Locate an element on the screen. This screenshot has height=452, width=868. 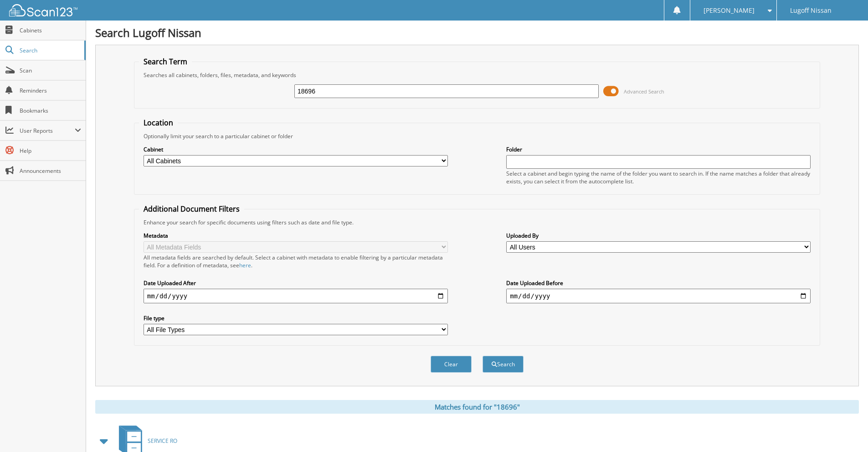
span: Lugoff Nissan is located at coordinates (811, 11).